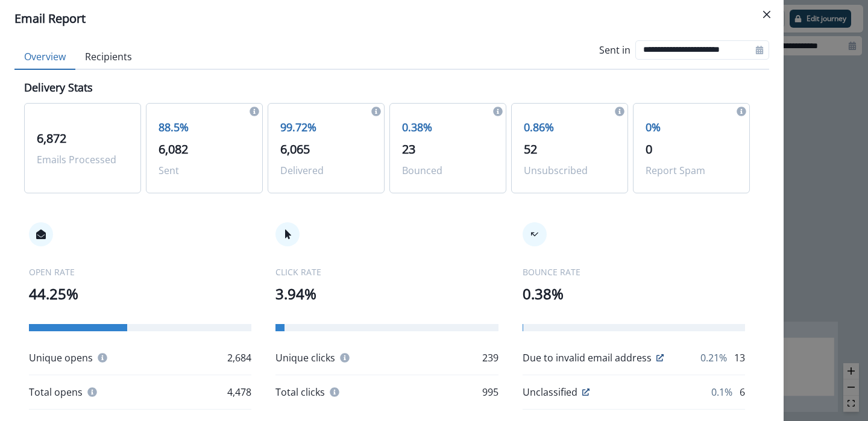 The width and height of the screenshot is (868, 421). Describe the element at coordinates (490, 392) in the screenshot. I see `p: 995` at that location.